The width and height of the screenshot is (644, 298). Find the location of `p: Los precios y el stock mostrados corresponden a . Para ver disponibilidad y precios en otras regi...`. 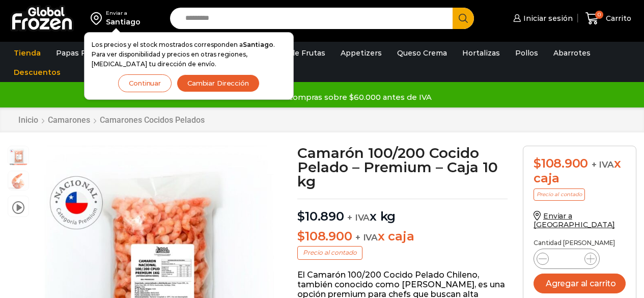

p: Los precios y el stock mostrados corresponden a . Para ver disponibilidad y precios en otras regi... is located at coordinates (189, 55).